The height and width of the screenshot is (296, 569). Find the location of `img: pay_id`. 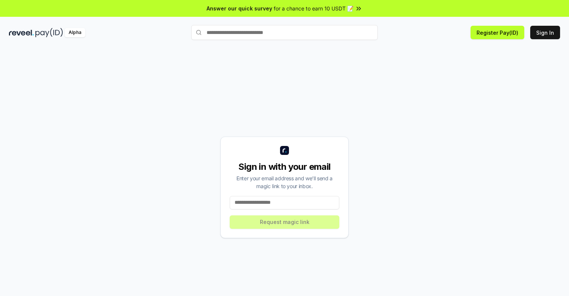

img: pay_id is located at coordinates (49, 32).